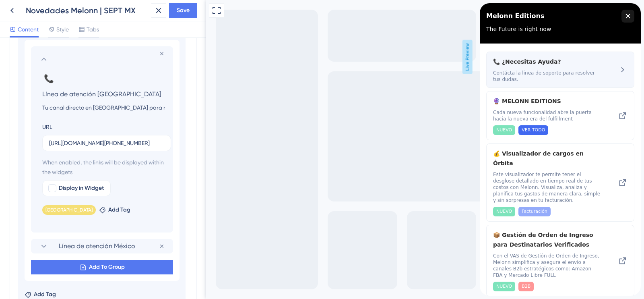  What do you see at coordinates (47, 127) in the screenshot?
I see `div: URL` at bounding box center [47, 127].